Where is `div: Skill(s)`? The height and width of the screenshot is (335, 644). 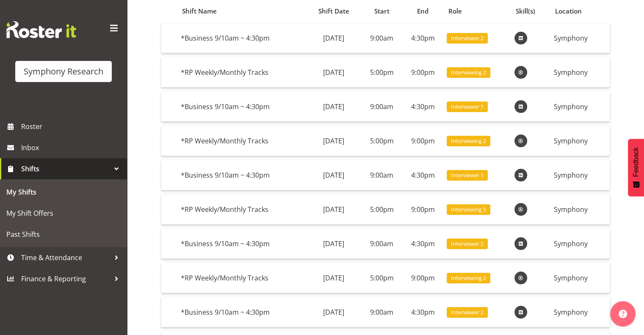
div: Skill(s) is located at coordinates (531, 11).